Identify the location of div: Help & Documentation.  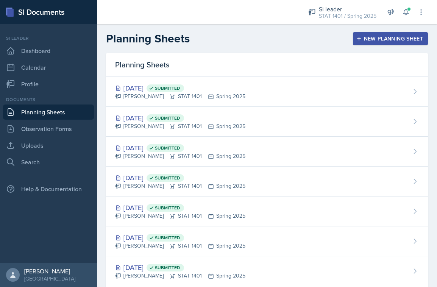
(49, 189).